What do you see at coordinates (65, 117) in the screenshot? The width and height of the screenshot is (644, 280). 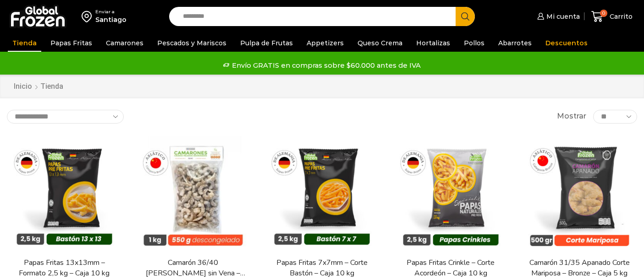 I see `select: Pedido de la tienda` at bounding box center [65, 117].